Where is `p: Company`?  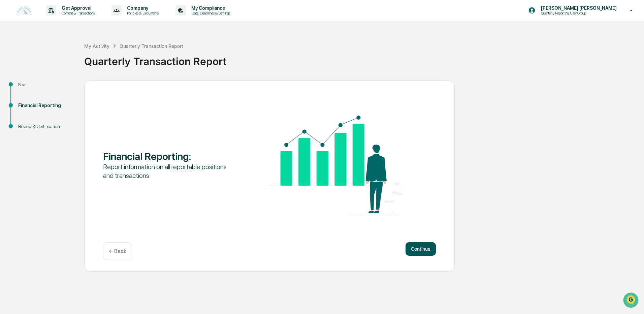
p: Company is located at coordinates (142, 8).